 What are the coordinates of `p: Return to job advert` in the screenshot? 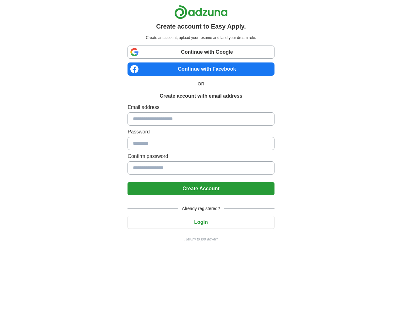 It's located at (201, 240).